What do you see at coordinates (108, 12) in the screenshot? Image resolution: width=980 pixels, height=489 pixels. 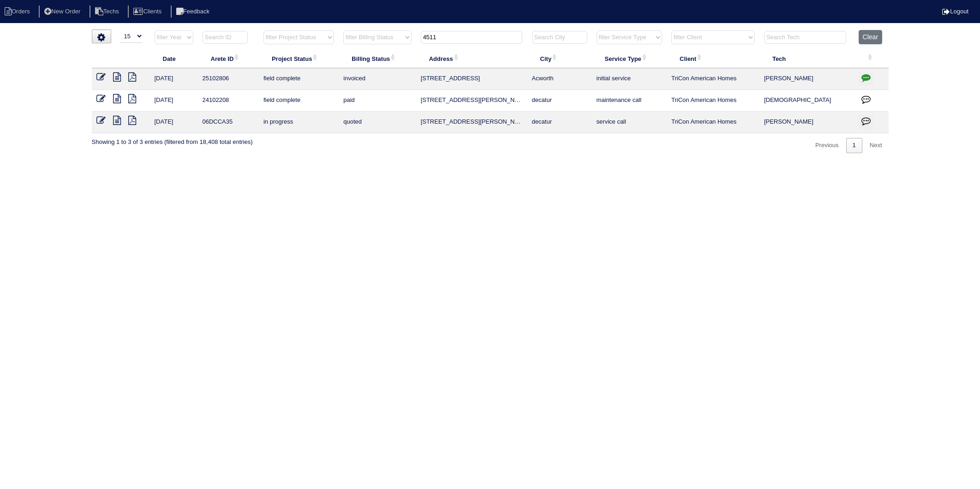 I see `li: Techs` at bounding box center [108, 12].